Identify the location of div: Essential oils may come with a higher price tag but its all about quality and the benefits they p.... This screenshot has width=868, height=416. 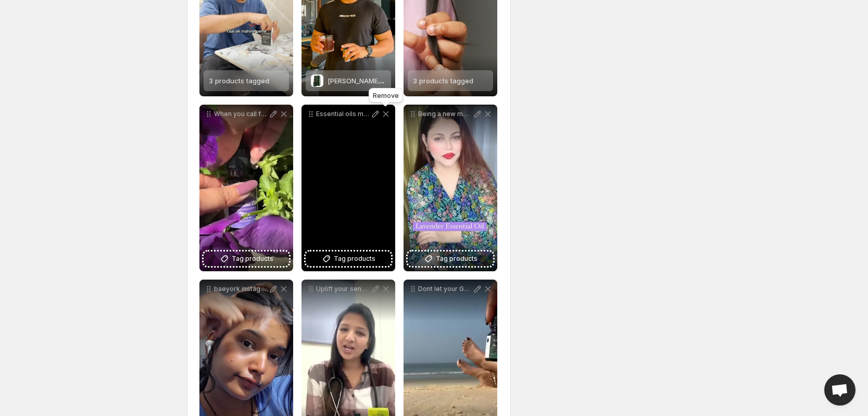
(349, 188).